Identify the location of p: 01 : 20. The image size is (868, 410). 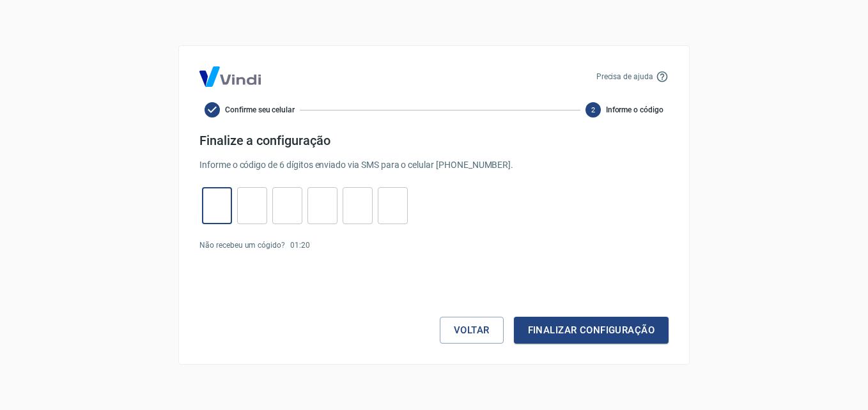
(300, 246).